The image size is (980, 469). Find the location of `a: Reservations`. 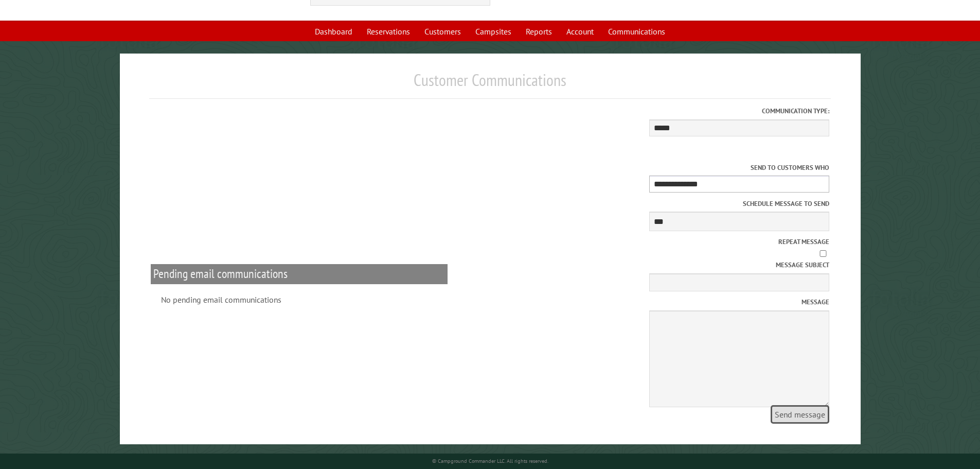

a: Reservations is located at coordinates (388, 32).